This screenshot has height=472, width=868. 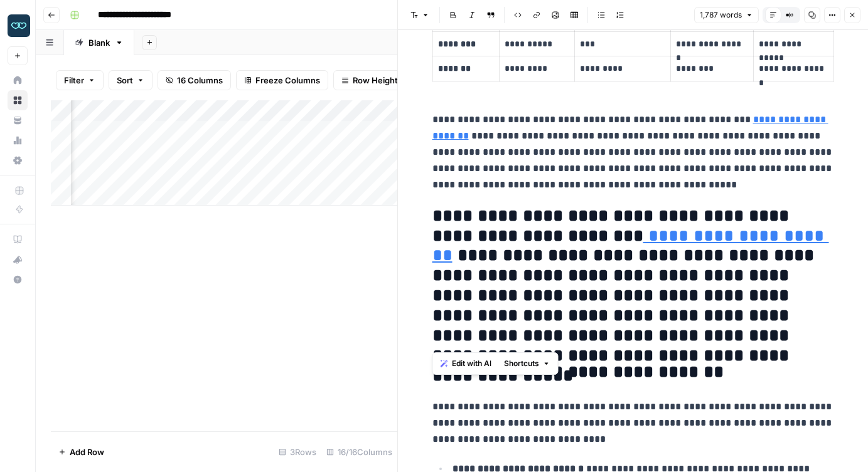 What do you see at coordinates (17, 279) in the screenshot?
I see `button: Help + Support` at bounding box center [17, 279].